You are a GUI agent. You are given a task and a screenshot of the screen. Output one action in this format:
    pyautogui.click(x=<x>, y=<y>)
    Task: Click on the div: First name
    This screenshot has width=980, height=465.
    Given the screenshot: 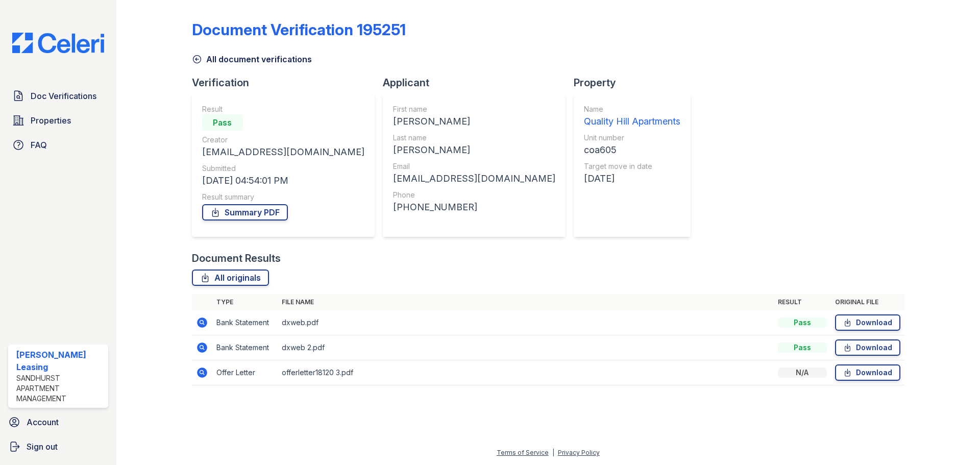 What is the action you would take?
    pyautogui.click(x=474, y=109)
    